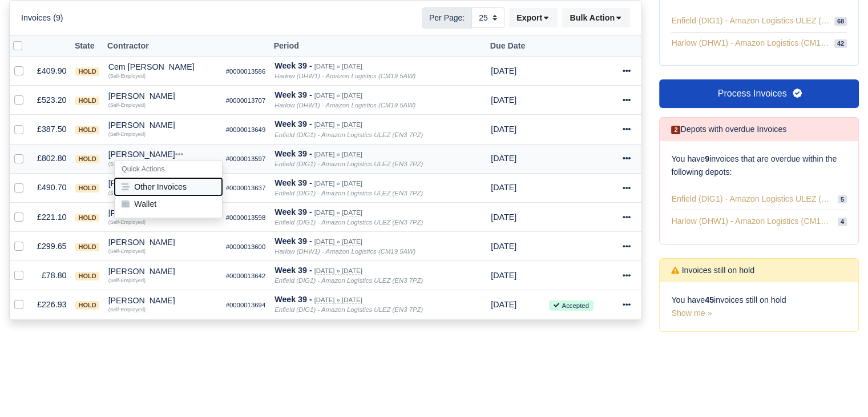  Describe the element at coordinates (842, 222) in the screenshot. I see `span: 4` at that location.